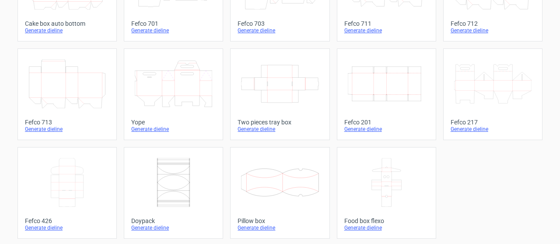 The height and width of the screenshot is (244, 560). What do you see at coordinates (492, 24) in the screenshot?
I see `div: Fefco 712` at bounding box center [492, 24].